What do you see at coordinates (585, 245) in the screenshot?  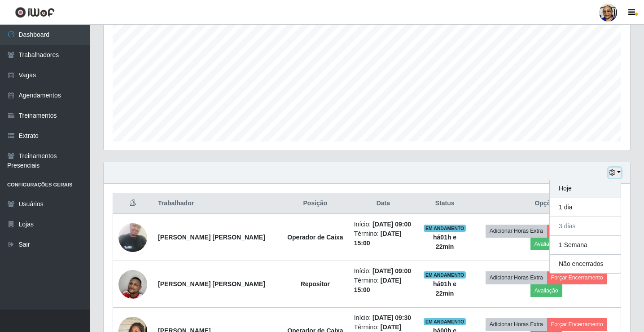 I see `button: 1 Semana` at bounding box center [585, 245].